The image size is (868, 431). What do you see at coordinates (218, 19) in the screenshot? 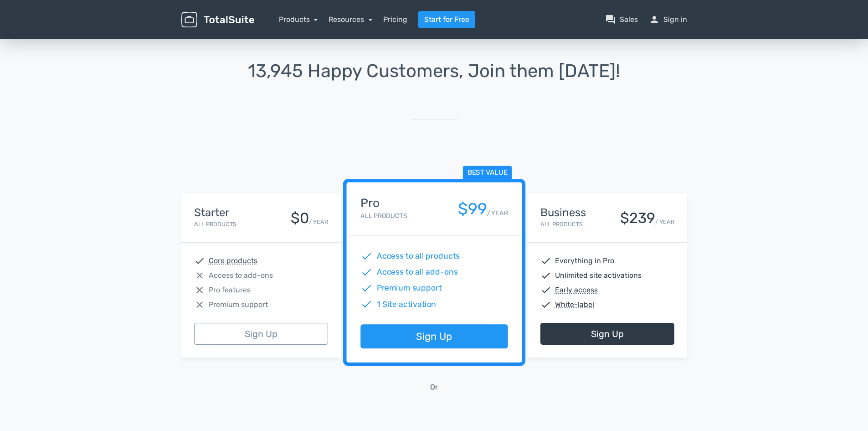
I see `img: TotalSuite for WordPress` at bounding box center [218, 19].